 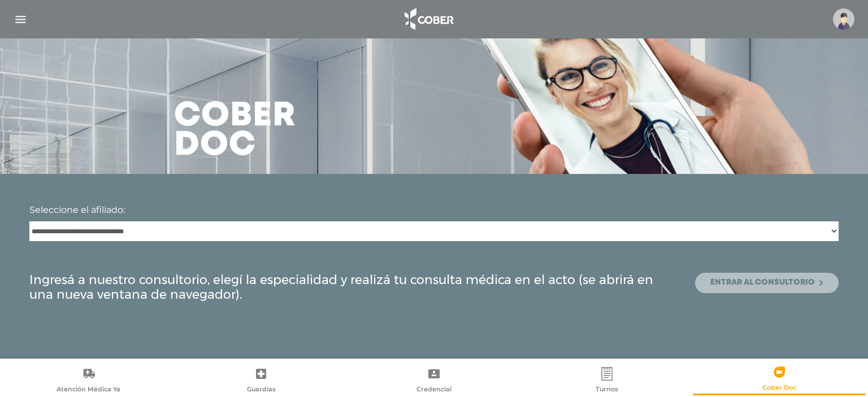 I want to click on a: Turnos, so click(x=607, y=380).